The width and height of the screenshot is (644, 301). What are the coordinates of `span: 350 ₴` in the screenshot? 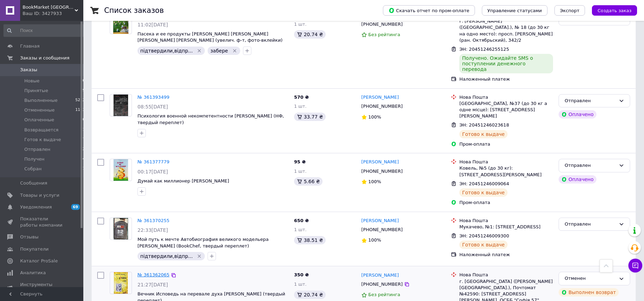 It's located at (301, 275).